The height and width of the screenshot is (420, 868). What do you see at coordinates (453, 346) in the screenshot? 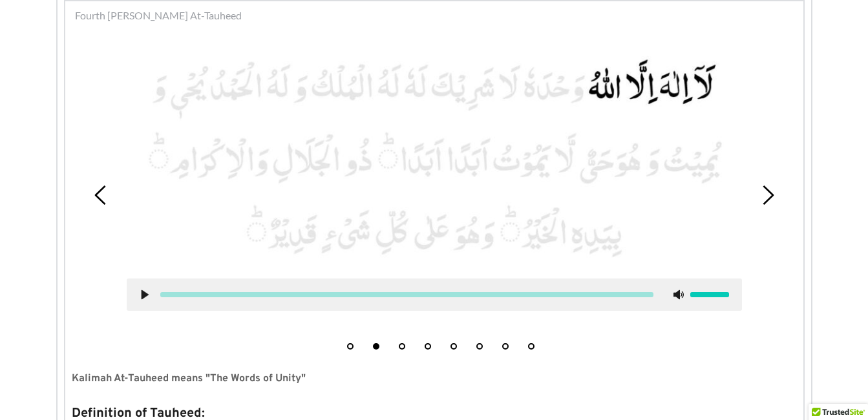
I see `button: 5 of 8` at bounding box center [453, 346].